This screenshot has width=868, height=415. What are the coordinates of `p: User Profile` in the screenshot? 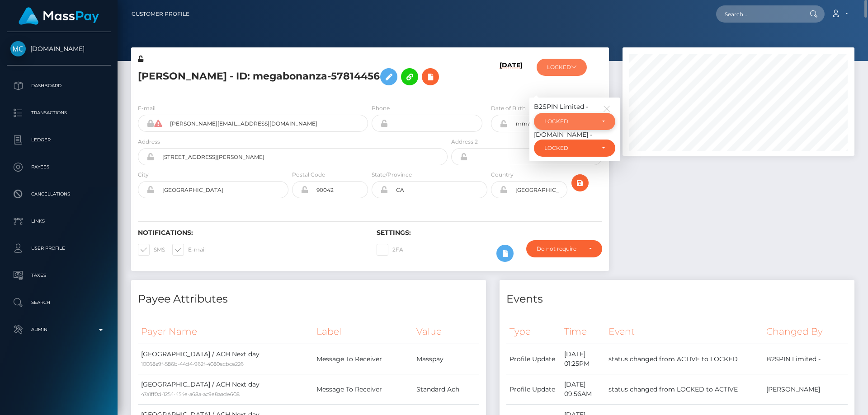 It's located at (59, 248).